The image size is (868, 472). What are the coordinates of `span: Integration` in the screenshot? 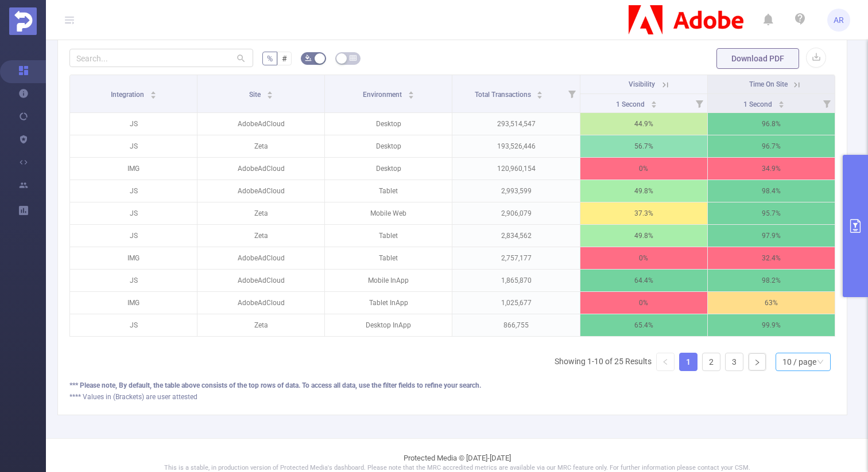 It's located at (128, 95).